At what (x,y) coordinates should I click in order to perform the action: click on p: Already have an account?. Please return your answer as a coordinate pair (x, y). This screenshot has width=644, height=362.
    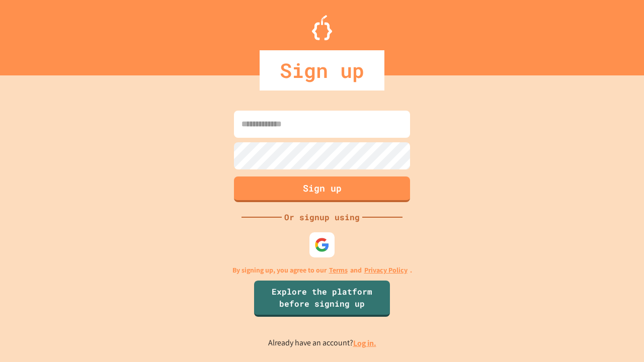
    Looking at the image, I should click on (322, 343).